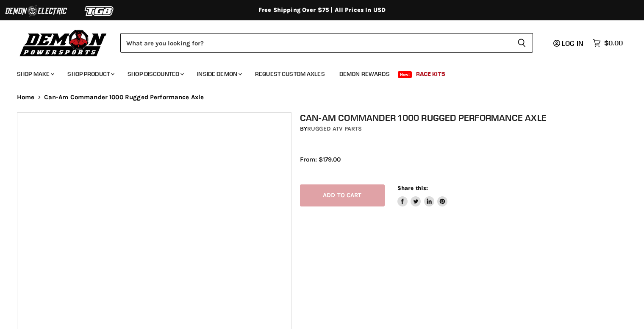  What do you see at coordinates (315, 43) in the screenshot?
I see `input: Search` at bounding box center [315, 43].